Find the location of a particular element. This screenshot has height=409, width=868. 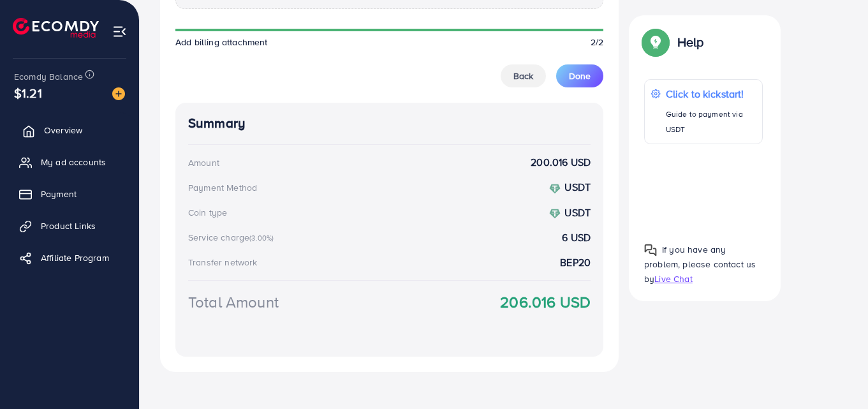

strong: 6 USD is located at coordinates (576, 237).